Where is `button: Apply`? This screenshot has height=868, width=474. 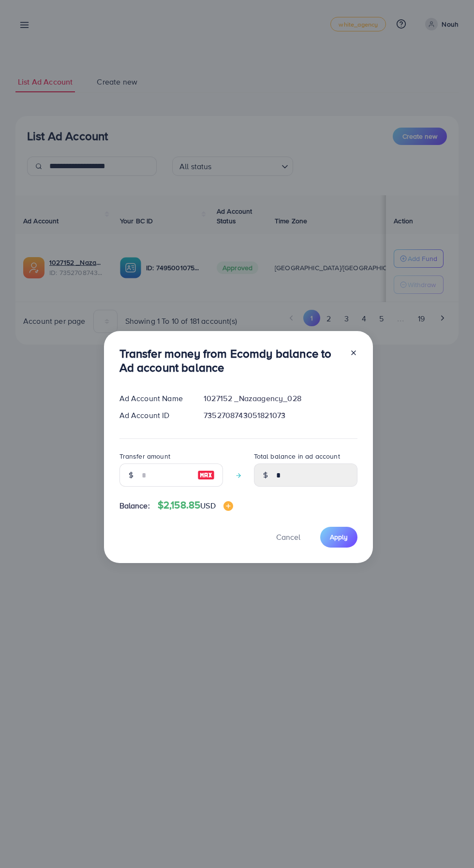 button: Apply is located at coordinates (338, 537).